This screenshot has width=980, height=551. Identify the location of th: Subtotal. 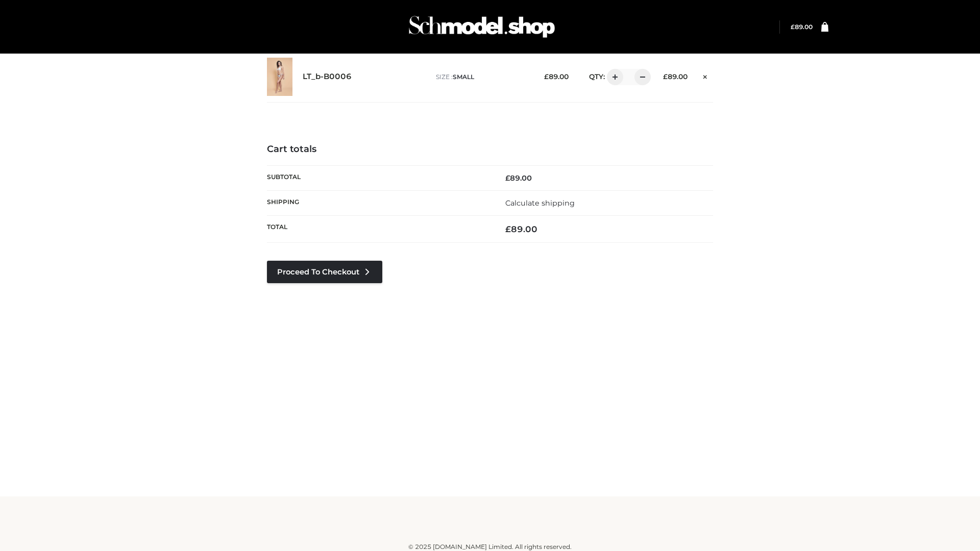
(378, 177).